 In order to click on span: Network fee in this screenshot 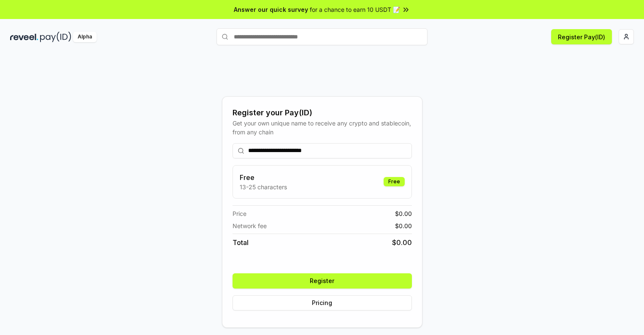, I will do `click(250, 226)`.